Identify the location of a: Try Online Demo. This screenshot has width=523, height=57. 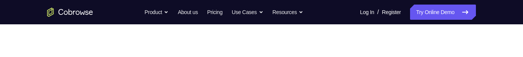
(443, 12).